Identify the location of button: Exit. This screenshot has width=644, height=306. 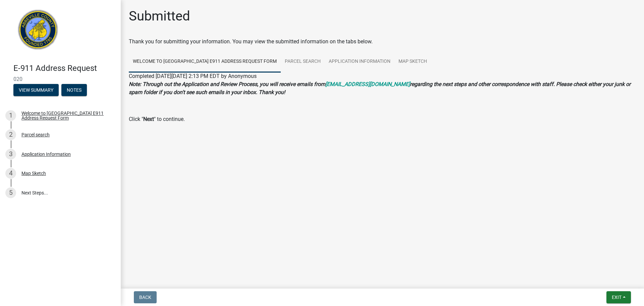
(618, 297).